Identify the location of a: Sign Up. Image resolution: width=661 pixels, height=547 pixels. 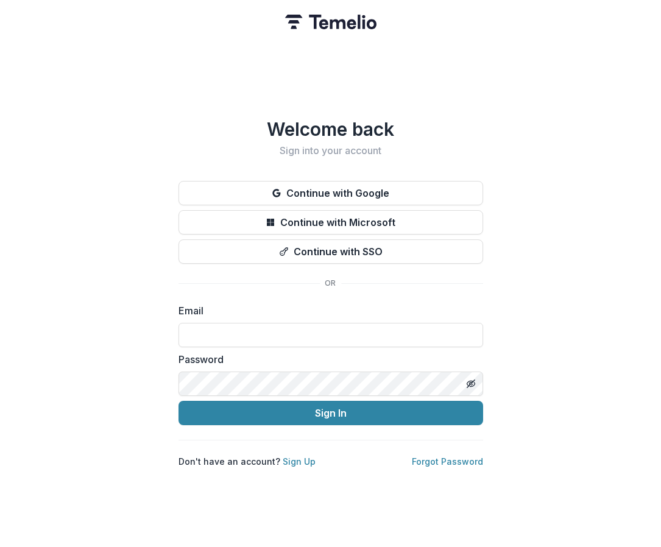
(299, 461).